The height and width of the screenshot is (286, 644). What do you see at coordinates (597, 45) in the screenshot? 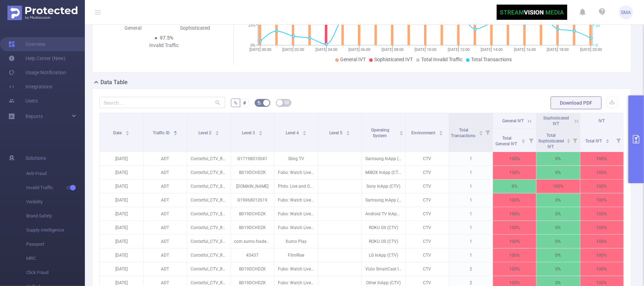
I see `tspan: 0` at bounding box center [597, 45].